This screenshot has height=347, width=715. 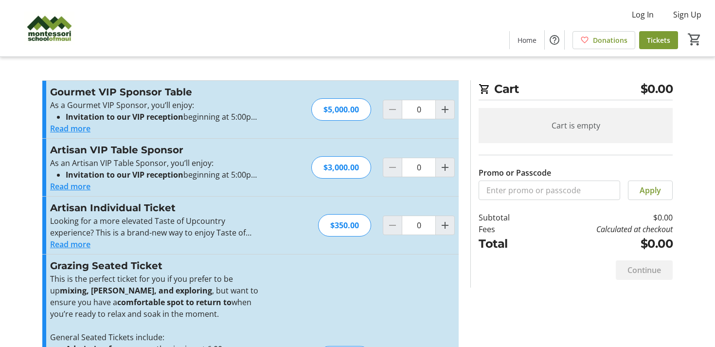 What do you see at coordinates (643, 15) in the screenshot?
I see `span: Log In` at bounding box center [643, 15].